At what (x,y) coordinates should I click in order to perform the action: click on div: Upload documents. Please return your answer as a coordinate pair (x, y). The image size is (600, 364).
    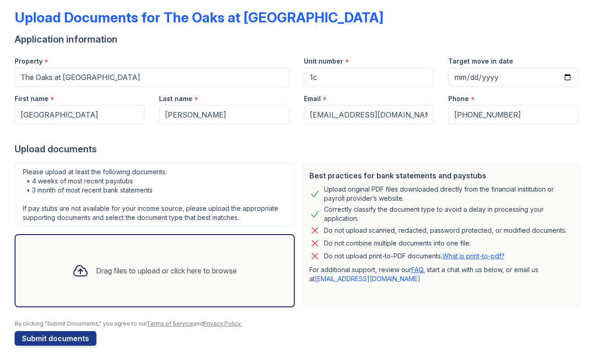
    Looking at the image, I should click on (300, 149).